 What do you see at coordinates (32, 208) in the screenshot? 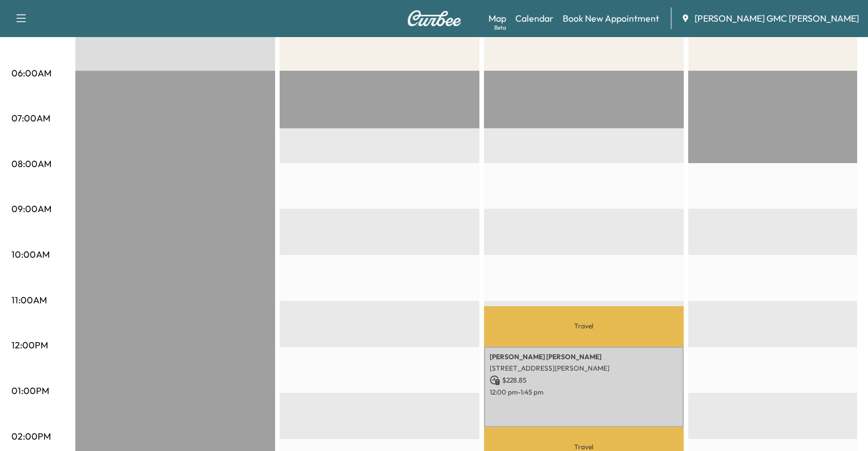
I see `p: 09:00AM` at bounding box center [32, 208].